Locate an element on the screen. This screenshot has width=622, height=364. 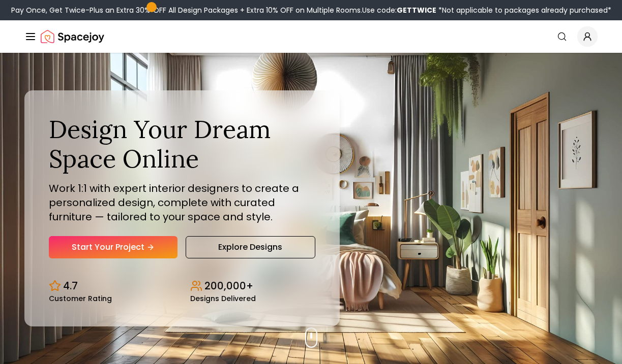
small: Designs Delivered is located at coordinates (223, 299).